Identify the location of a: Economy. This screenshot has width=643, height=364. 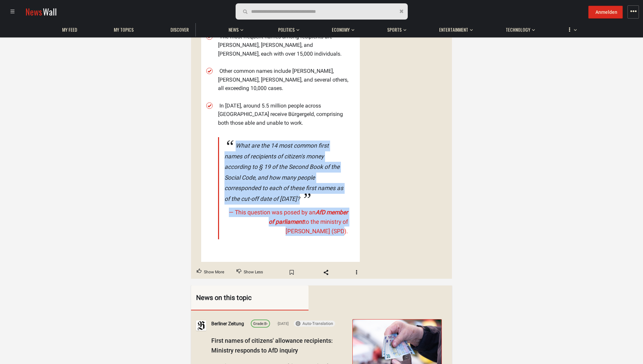
(340, 29).